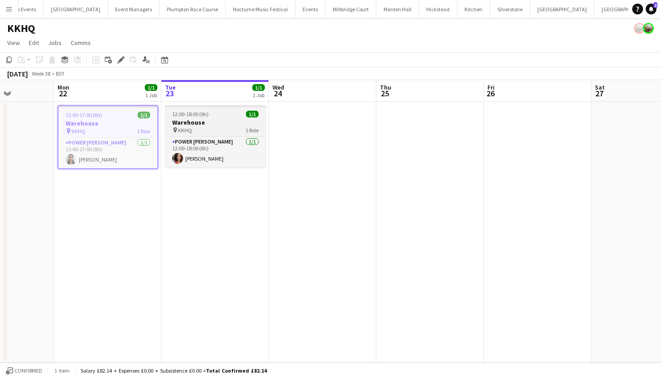  I want to click on button: Events, so click(310, 9).